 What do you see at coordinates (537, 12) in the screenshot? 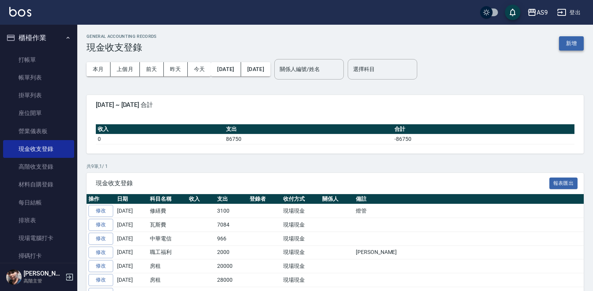
I see `button: AS9` at bounding box center [537, 12].